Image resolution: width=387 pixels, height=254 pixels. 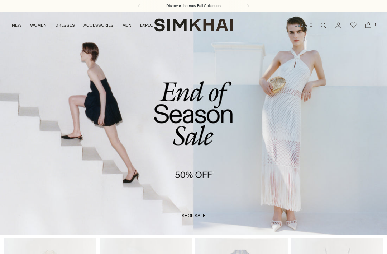 What do you see at coordinates (194, 6) in the screenshot?
I see `h3: Discover the new Fall Collection` at bounding box center [194, 6].